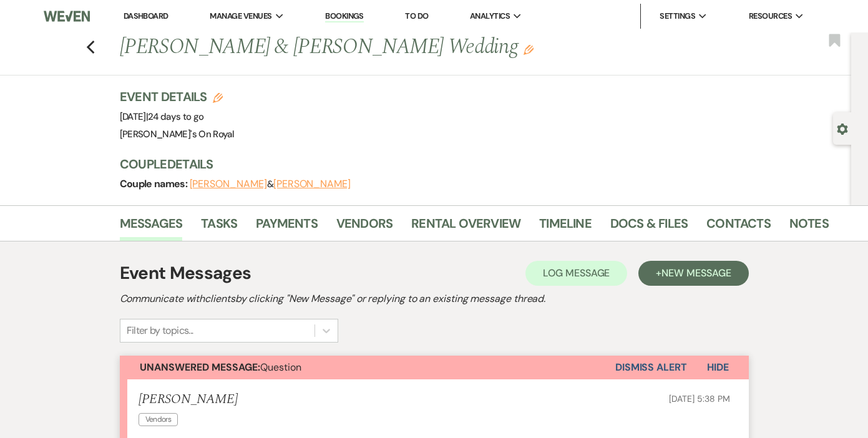  Describe the element at coordinates (490, 16) in the screenshot. I see `span: Analytics` at that location.